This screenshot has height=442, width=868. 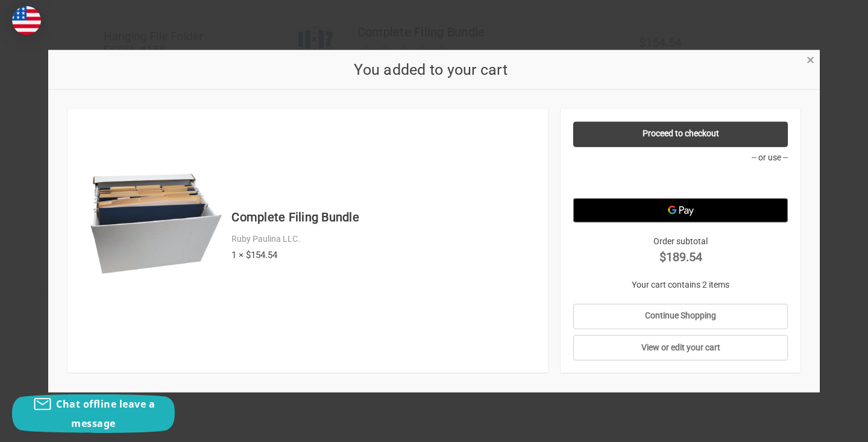 What do you see at coordinates (27, 21) in the screenshot?
I see `img: duty and tax information for United States` at bounding box center [27, 21].